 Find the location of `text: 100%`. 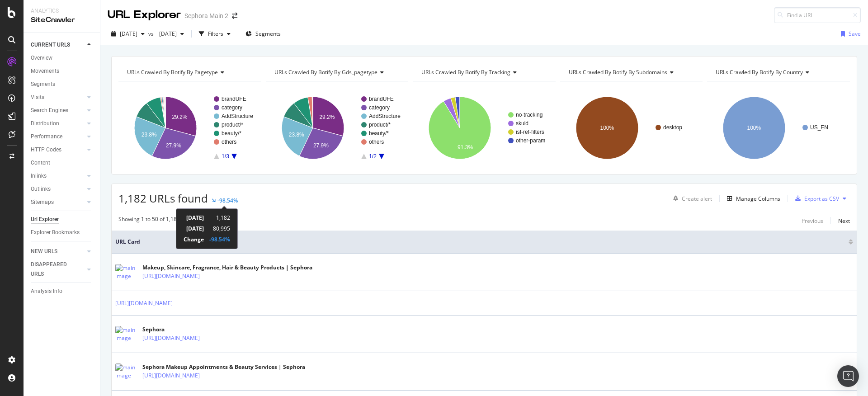

text: 100% is located at coordinates (754, 128).